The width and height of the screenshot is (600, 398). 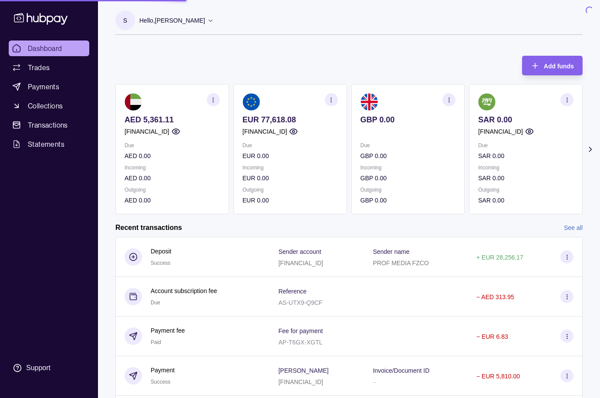 I want to click on img: sa, so click(x=487, y=102).